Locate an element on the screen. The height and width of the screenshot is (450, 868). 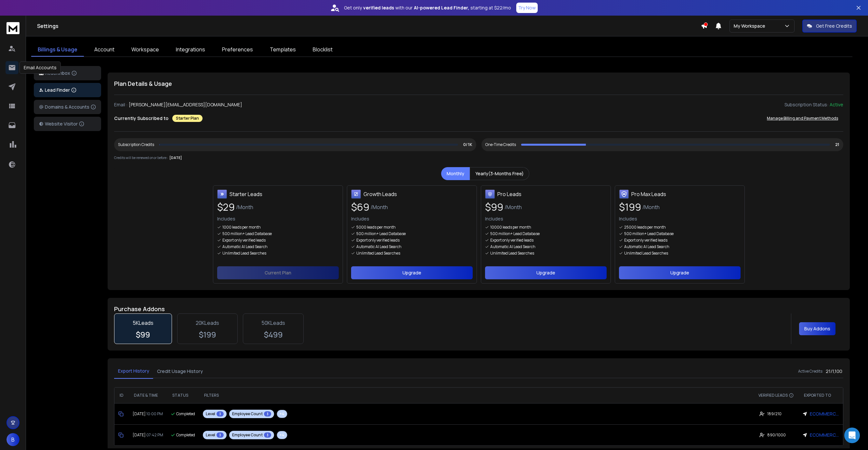
button: Domains & Accounts is located at coordinates (68, 107).